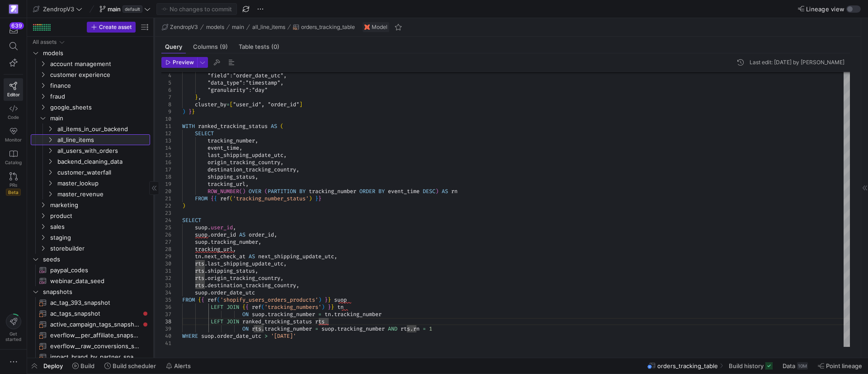 Image resolution: width=868 pixels, height=374 pixels. What do you see at coordinates (13, 192) in the screenshot?
I see `span: Beta` at bounding box center [13, 192].